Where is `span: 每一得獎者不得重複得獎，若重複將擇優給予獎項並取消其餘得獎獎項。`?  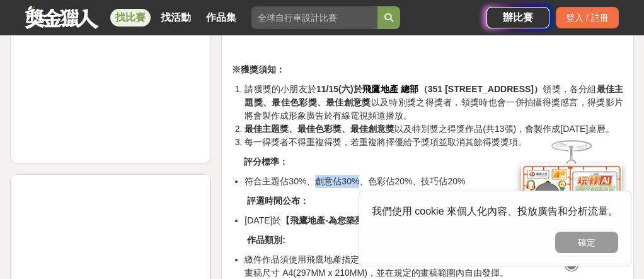 span: 每一得獎者不得重複得獎，若重複將擇優給予獎項並取消其餘得獎獎項。 is located at coordinates (386, 142).